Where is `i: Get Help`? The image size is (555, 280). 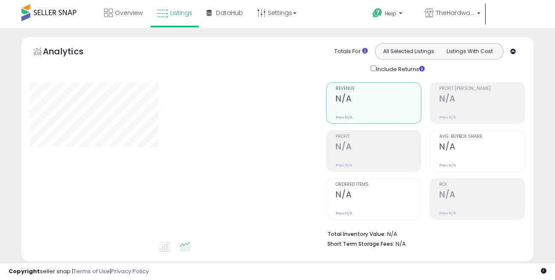 i: Get Help is located at coordinates (377, 13).